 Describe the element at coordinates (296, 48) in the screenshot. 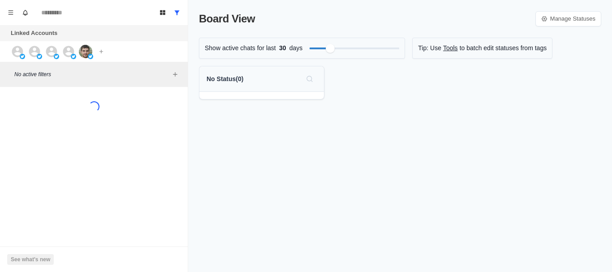

I see `p: days` at that location.